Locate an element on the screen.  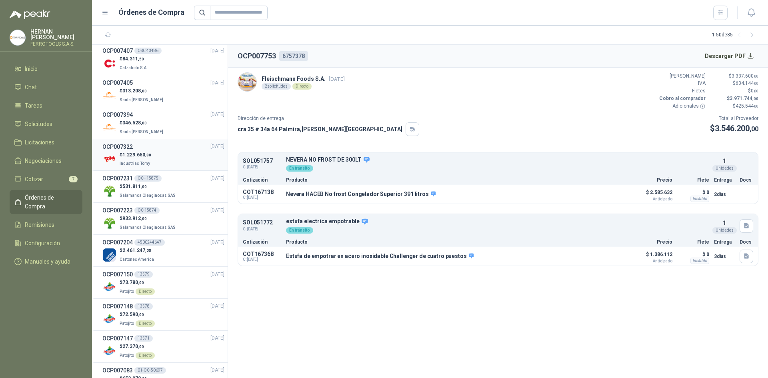
p: Flete is located at coordinates (693, 242).